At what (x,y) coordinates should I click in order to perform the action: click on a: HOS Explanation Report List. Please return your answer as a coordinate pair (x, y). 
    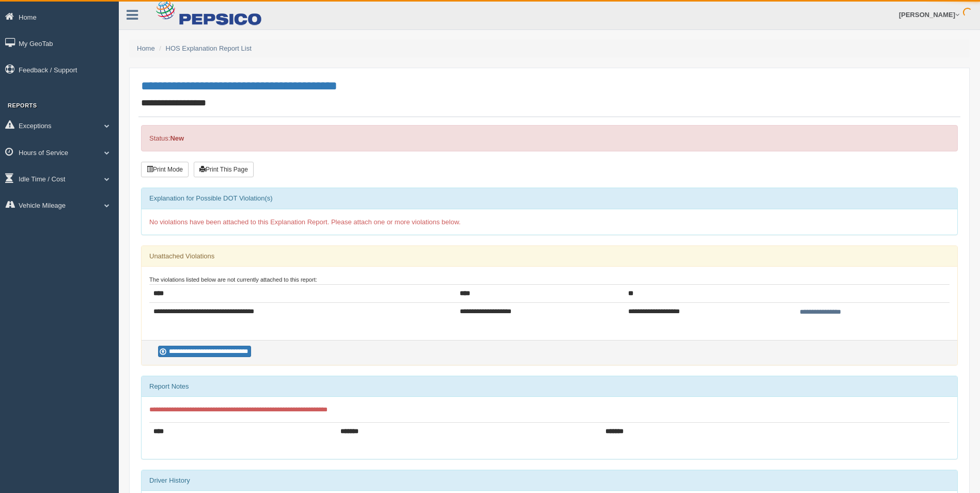
    Looking at the image, I should click on (208, 48).